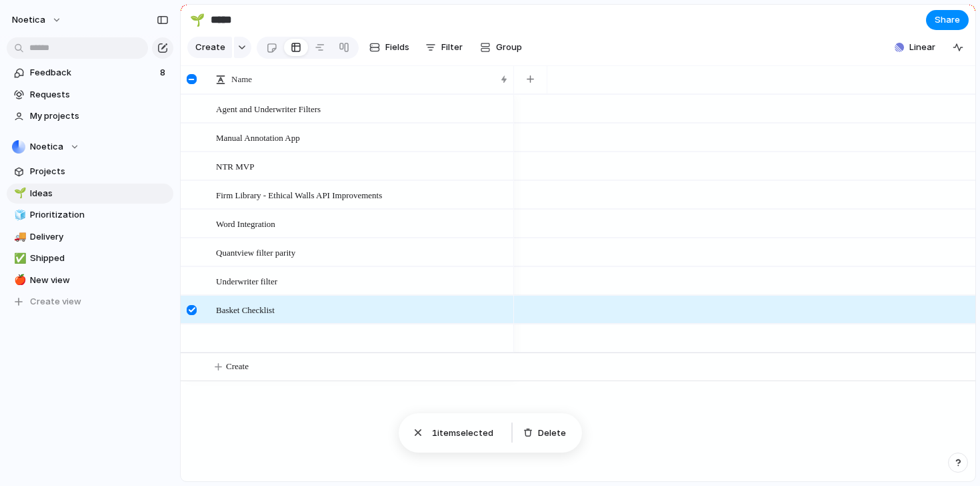 This screenshot has width=980, height=486. I want to click on div: 🍎New view, so click(90, 280).